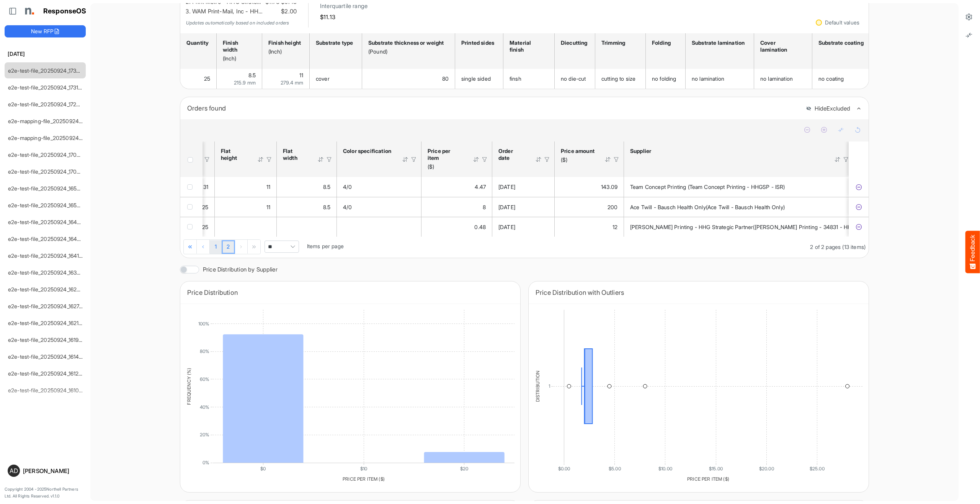  I want to click on span: 279.4 mm, so click(292, 83).